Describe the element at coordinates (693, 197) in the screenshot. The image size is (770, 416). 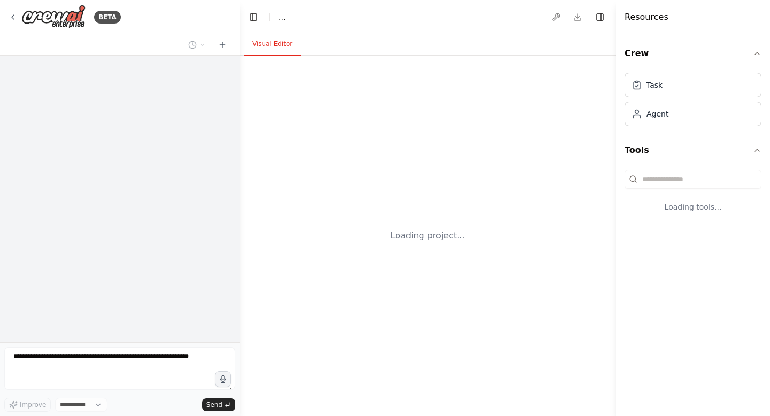
I see `div: Tools` at that location.